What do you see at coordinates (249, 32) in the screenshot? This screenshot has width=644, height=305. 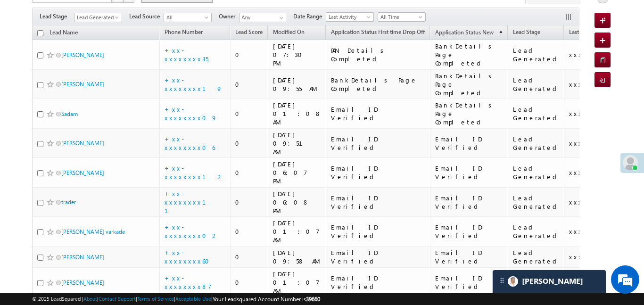 I see `span: Lead Score` at bounding box center [249, 32].